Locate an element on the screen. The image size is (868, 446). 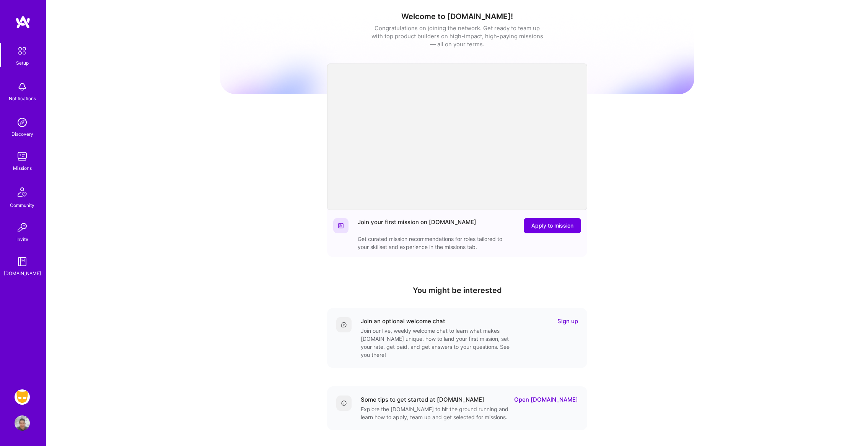
img: logo is located at coordinates (23, 22).